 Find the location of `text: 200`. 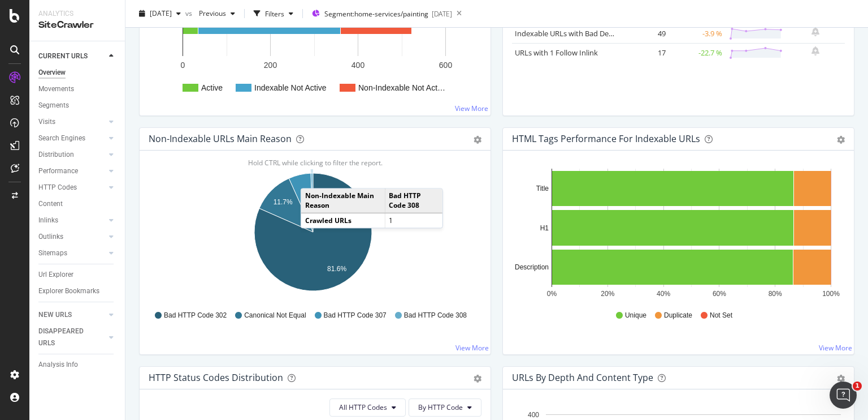

text: 200 is located at coordinates (271, 65).